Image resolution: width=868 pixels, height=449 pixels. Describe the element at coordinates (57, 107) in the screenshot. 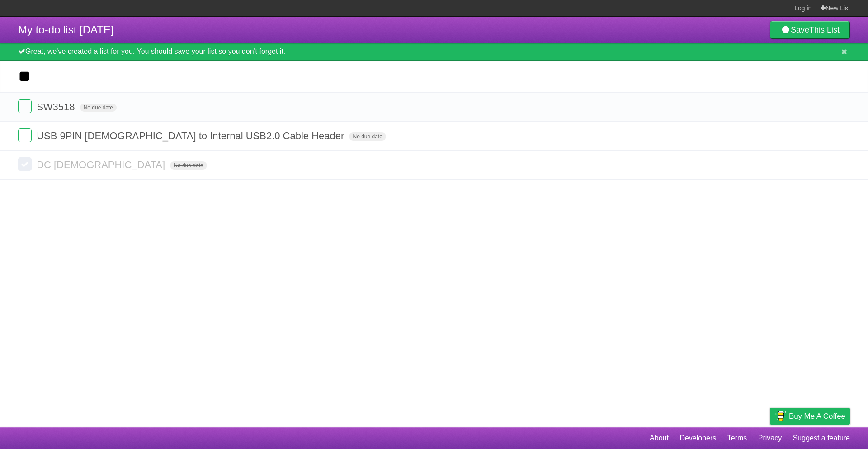

I see `span: SW3518` at that location.